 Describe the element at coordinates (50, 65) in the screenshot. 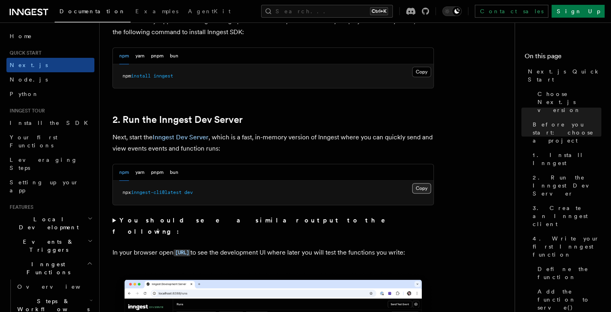

I see `a: Next.js` at that location.